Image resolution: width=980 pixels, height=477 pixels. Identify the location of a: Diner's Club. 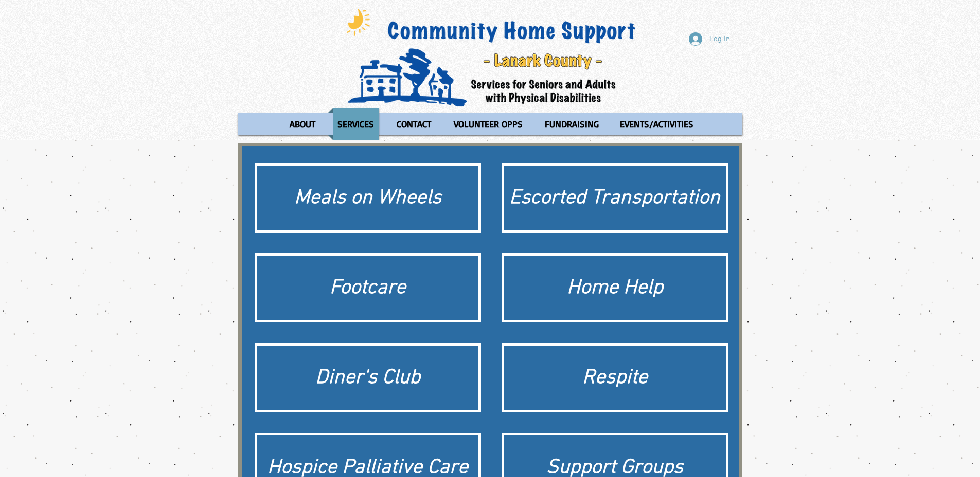
(368, 377).